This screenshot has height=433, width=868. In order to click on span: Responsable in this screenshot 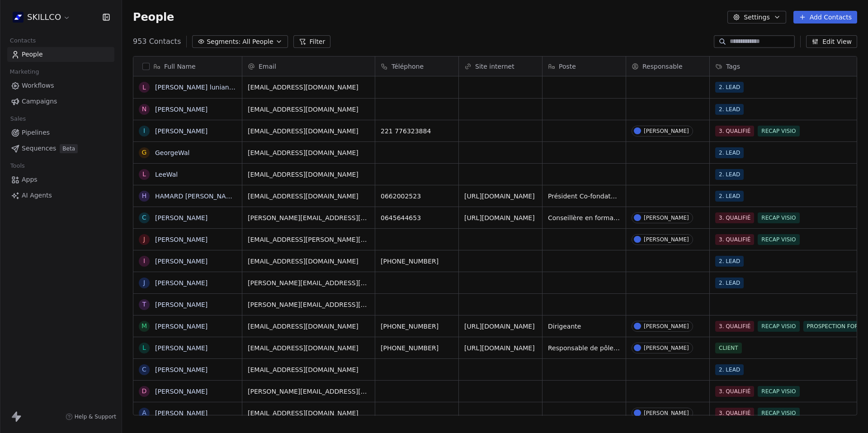, I will do `click(662, 66)`.